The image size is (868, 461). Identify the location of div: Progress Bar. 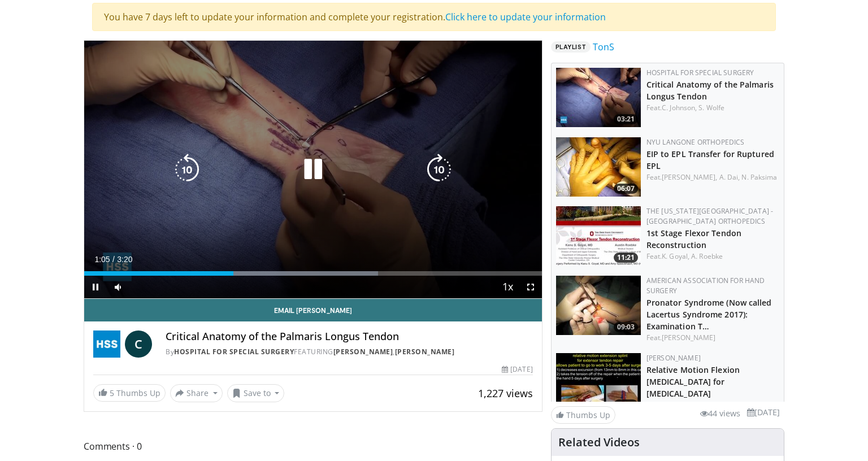
(313, 274).